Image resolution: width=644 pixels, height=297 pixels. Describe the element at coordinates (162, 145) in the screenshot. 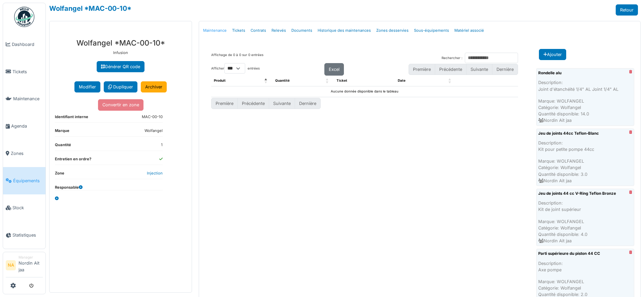

I see `dd: 1` at that location.